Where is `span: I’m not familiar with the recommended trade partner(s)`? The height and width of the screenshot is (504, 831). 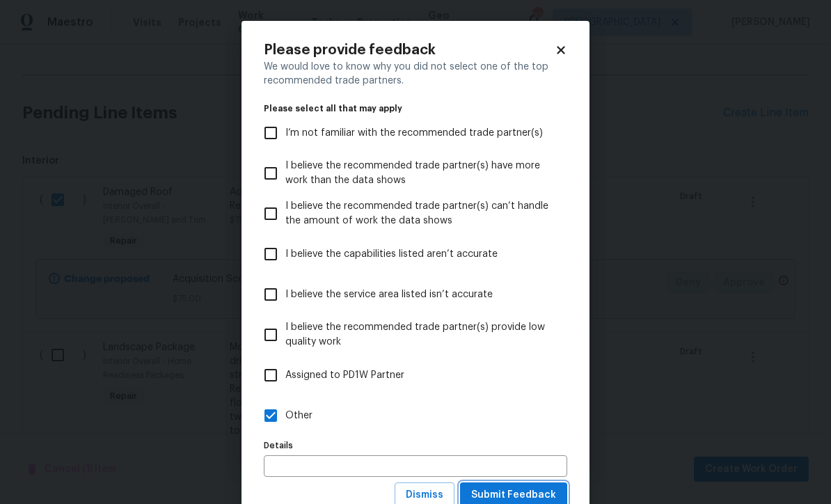
span: I’m not familiar with the recommended trade partner(s) is located at coordinates (414, 133).